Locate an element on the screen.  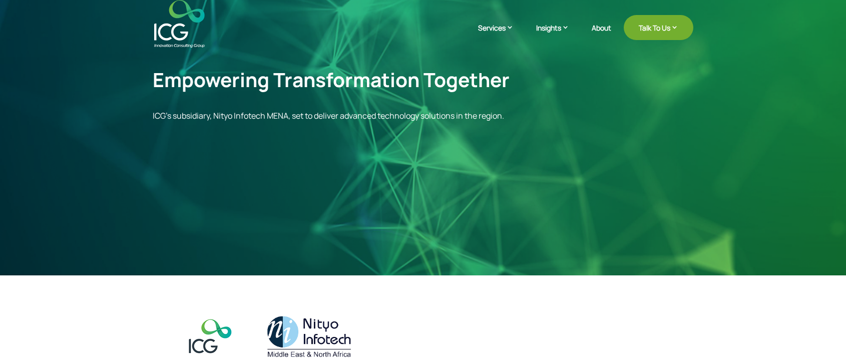
a: Talk To Us is located at coordinates (658, 28).